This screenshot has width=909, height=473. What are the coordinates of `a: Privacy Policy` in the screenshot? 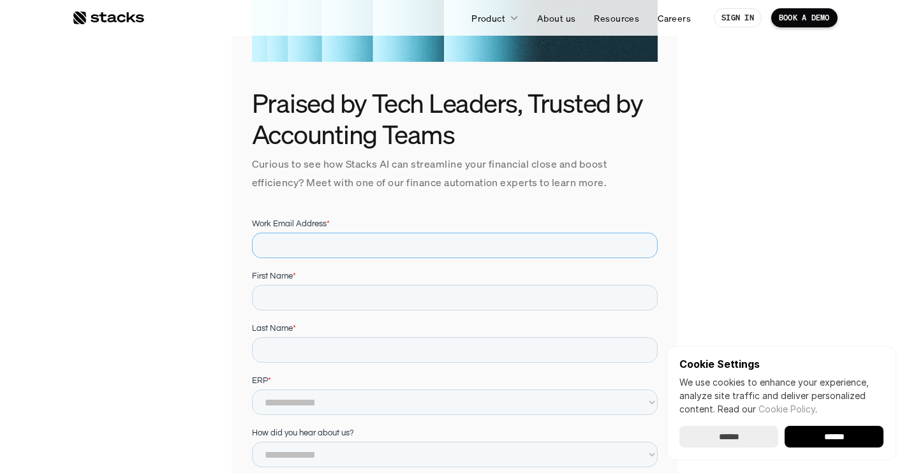 It's located at (272, 284).